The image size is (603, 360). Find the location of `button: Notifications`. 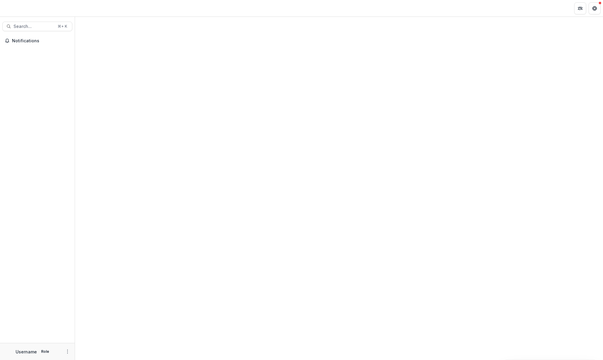

button: Notifications is located at coordinates (37, 41).